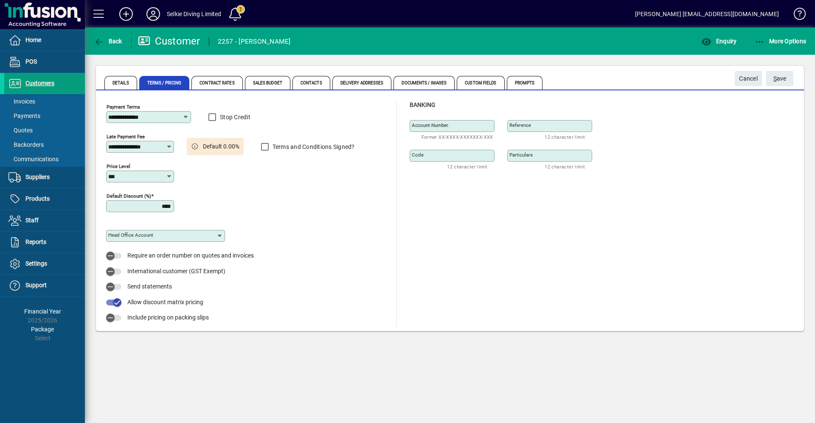  I want to click on span: Include pricing on packing slips, so click(168, 317).